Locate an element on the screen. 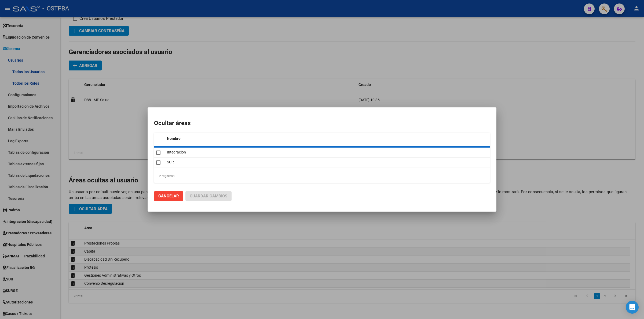 Image resolution: width=644 pixels, height=319 pixels. span: SUR is located at coordinates (170, 162).